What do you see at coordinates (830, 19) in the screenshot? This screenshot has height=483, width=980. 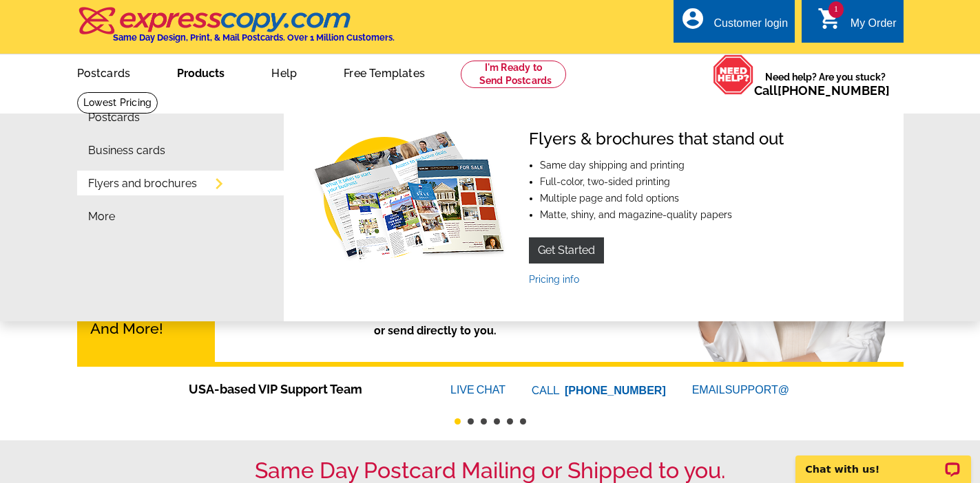 I see `i: shopping_cart` at bounding box center [830, 19].